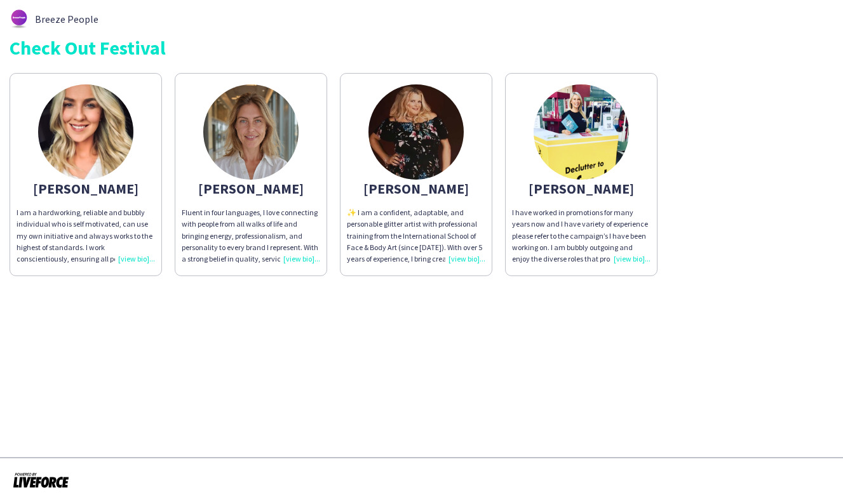  What do you see at coordinates (19, 19) in the screenshot?
I see `img: thumb-62876bd588459.png` at bounding box center [19, 19].